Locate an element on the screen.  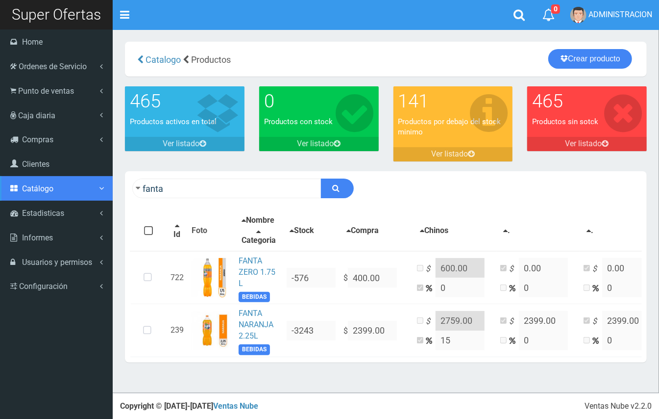
td: 722 is located at coordinates (177, 277).